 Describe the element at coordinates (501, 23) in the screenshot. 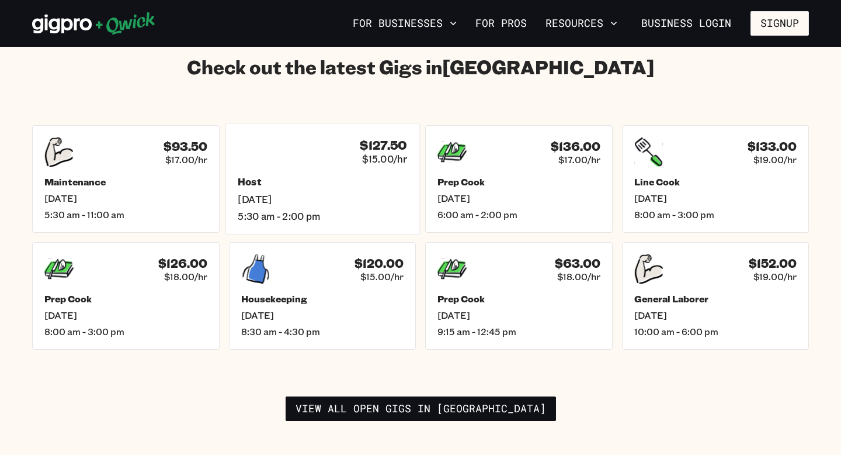

I see `a: For Pros` at that location.